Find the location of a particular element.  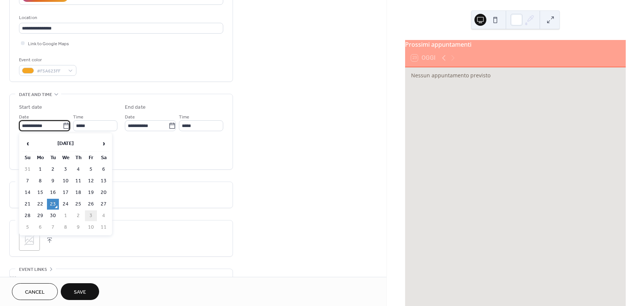

td: 27 is located at coordinates (104, 203).